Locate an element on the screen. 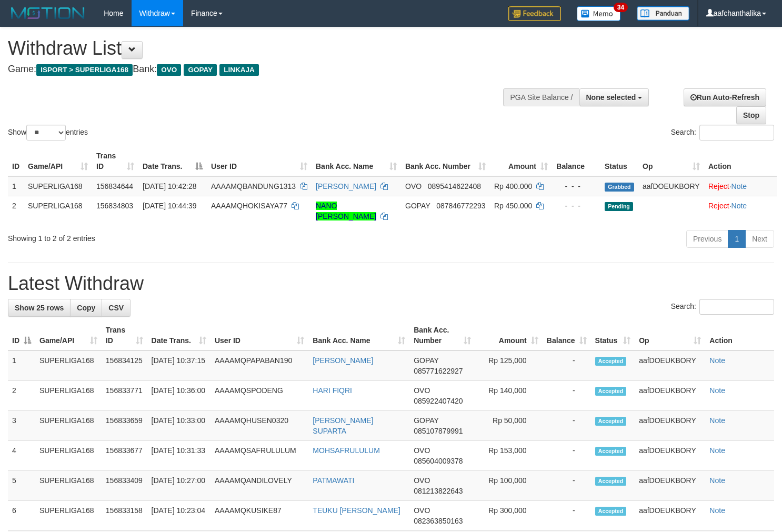  td: AAAAMQSPODENG is located at coordinates (260, 396).